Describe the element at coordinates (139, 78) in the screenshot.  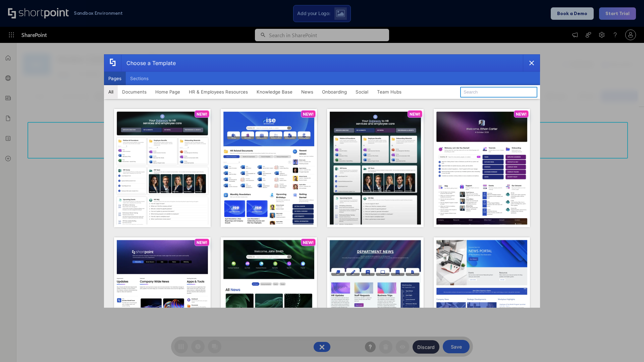
I see `button: Sections` at that location.